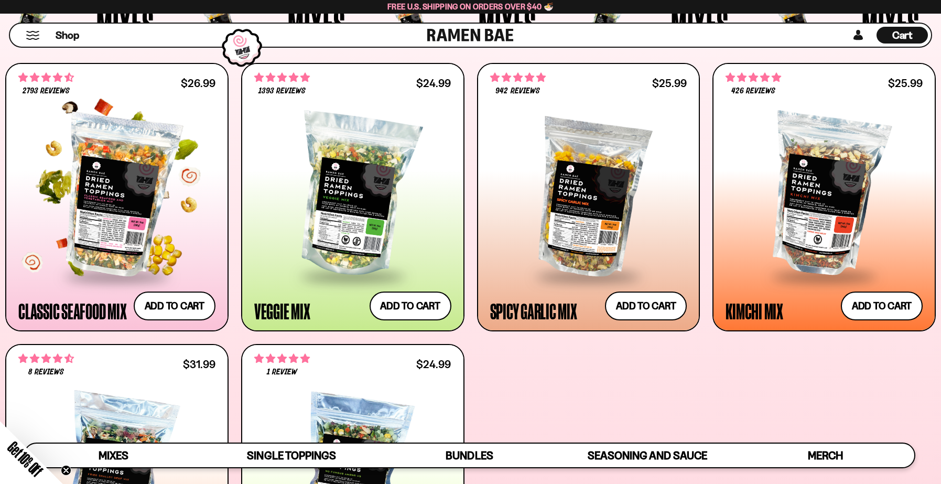 Image resolution: width=941 pixels, height=484 pixels. I want to click on span: 4.62 stars, so click(46, 358).